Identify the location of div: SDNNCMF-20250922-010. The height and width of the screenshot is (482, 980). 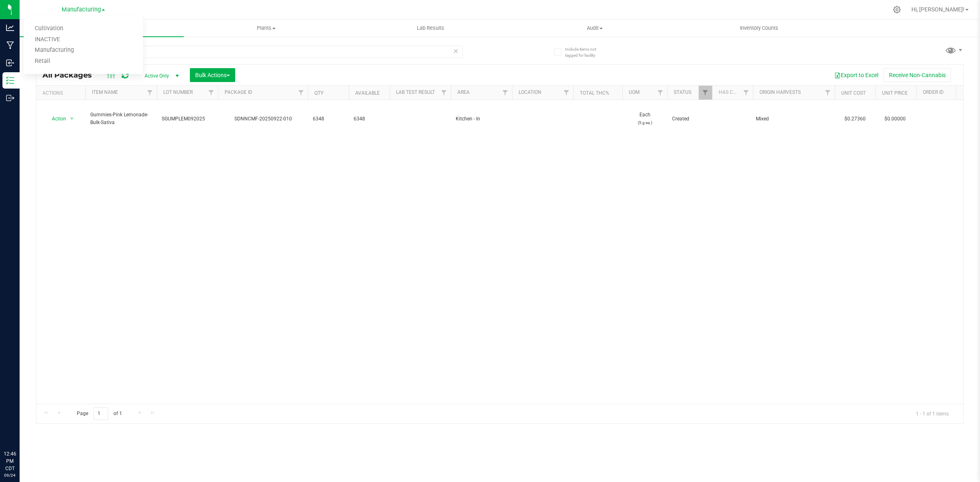
(263, 118).